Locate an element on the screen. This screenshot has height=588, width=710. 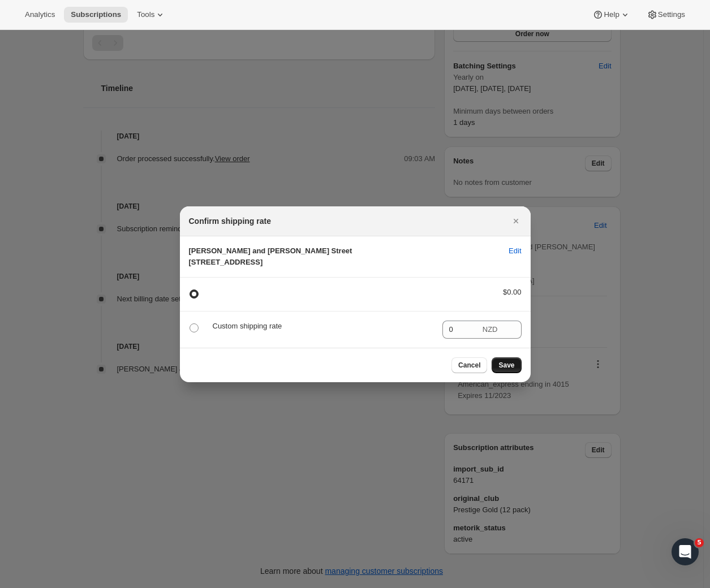
button: Tools is located at coordinates (151, 14).